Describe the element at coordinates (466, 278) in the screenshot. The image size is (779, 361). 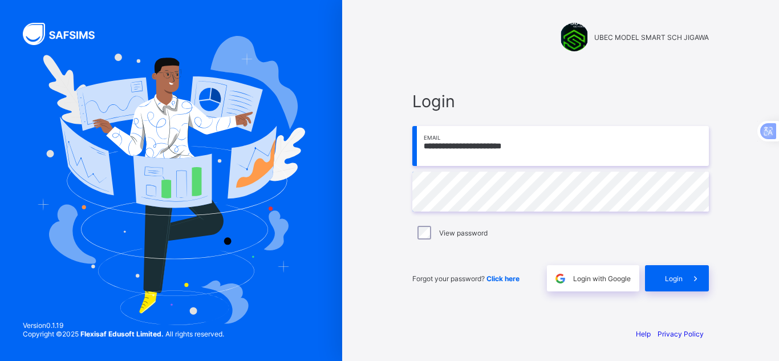
I see `span: Forgot your password?` at that location.